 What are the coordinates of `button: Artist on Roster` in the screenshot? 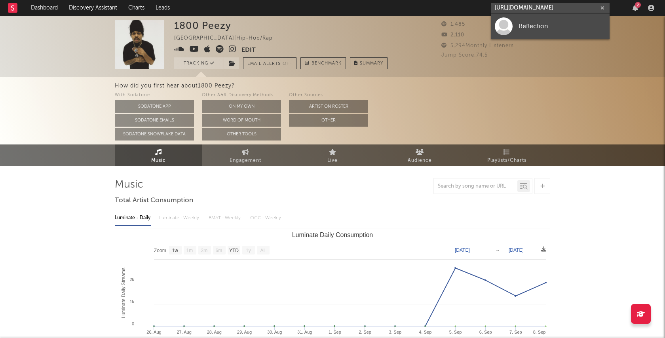 It's located at (329, 107).